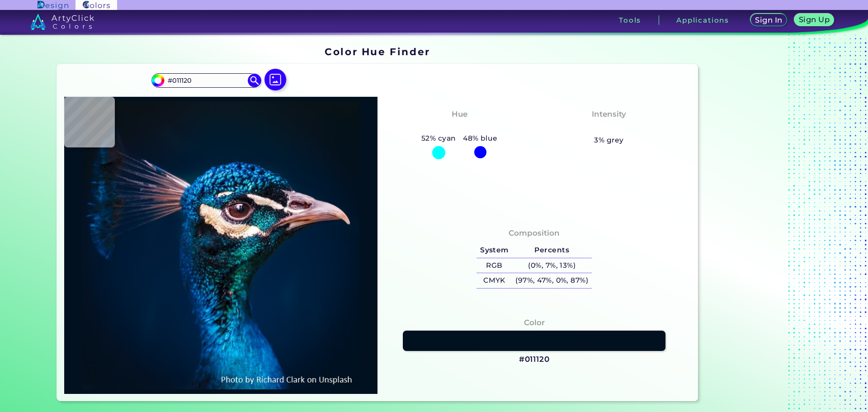 The width and height of the screenshot is (868, 412). What do you see at coordinates (206, 80) in the screenshot?
I see `input: type color..` at bounding box center [206, 80].